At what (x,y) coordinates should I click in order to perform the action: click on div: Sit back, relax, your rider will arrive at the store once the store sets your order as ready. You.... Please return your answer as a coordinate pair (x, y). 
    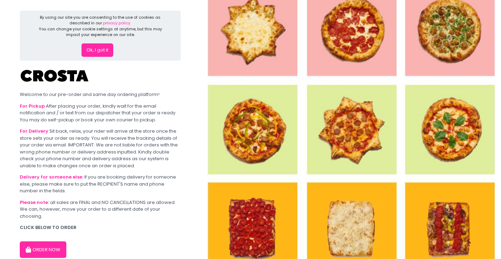
    Looking at the image, I should click on (100, 148).